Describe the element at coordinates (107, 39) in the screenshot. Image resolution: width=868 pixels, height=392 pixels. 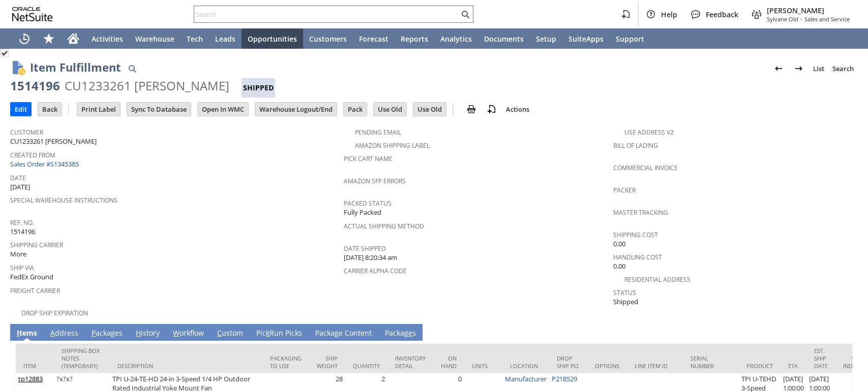
I see `span: Activities` at that location.